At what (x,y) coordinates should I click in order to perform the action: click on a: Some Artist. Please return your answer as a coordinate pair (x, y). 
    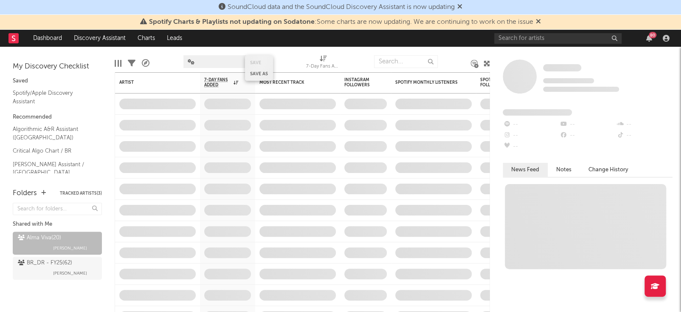
    Looking at the image, I should click on (562, 68).